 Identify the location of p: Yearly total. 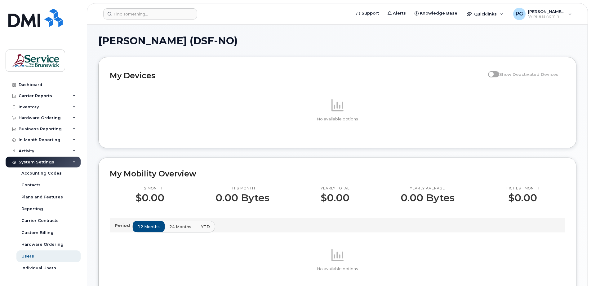
(335, 189).